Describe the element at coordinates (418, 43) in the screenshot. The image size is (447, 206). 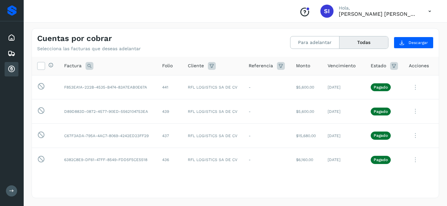
I see `span: Descargar` at that location.